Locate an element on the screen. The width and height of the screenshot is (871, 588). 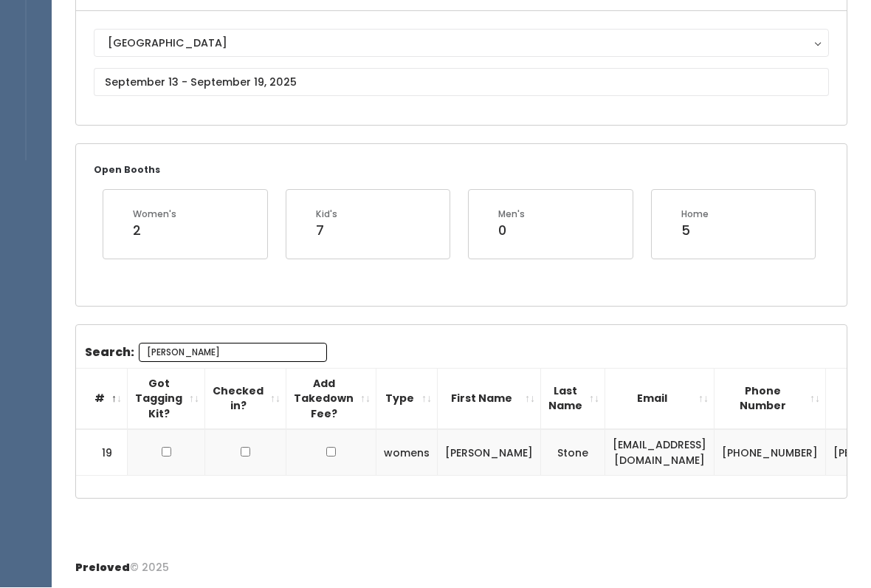
td: Stone is located at coordinates (573, 452).